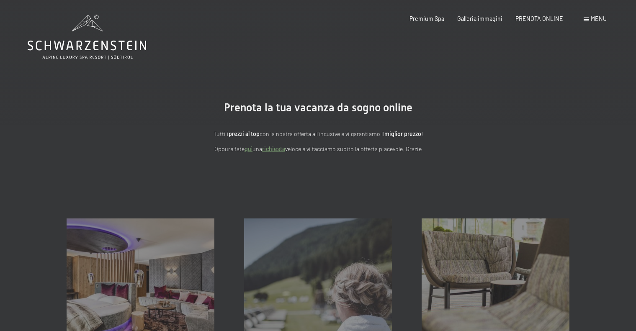 Image resolution: width=636 pixels, height=331 pixels. I want to click on a: Galleria immagini, so click(480, 18).